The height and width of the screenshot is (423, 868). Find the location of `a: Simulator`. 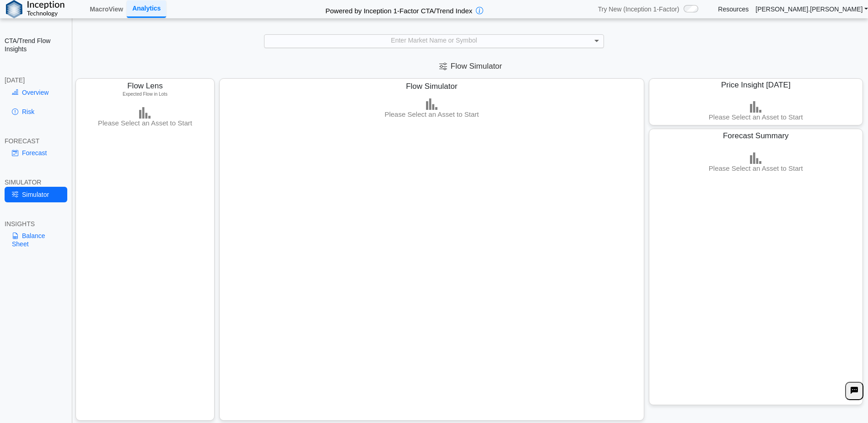

a: Simulator is located at coordinates (36, 195).